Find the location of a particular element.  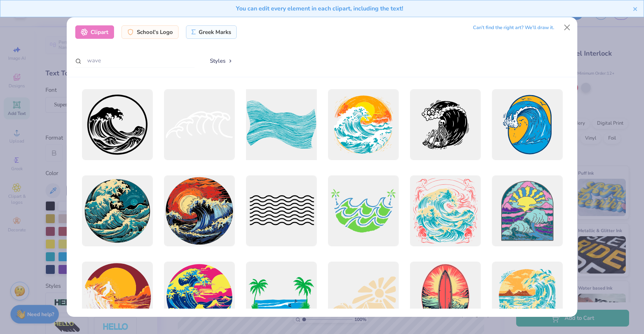

button: Close is located at coordinates (567, 27).